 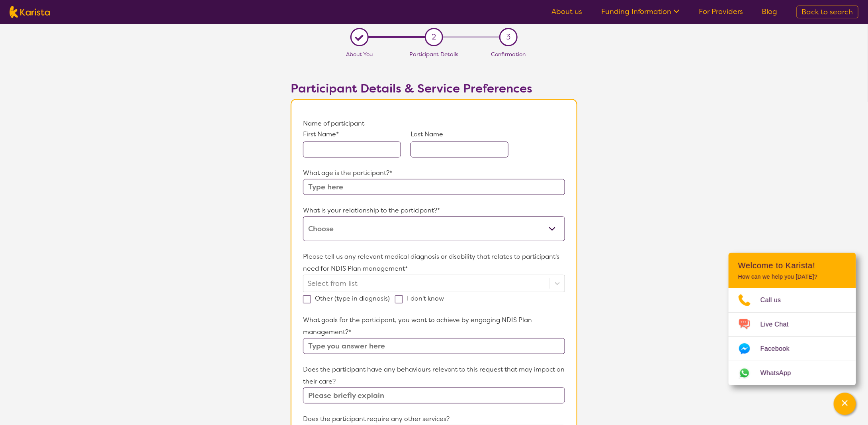 What do you see at coordinates (509, 37) in the screenshot?
I see `span: 3` at bounding box center [509, 37].